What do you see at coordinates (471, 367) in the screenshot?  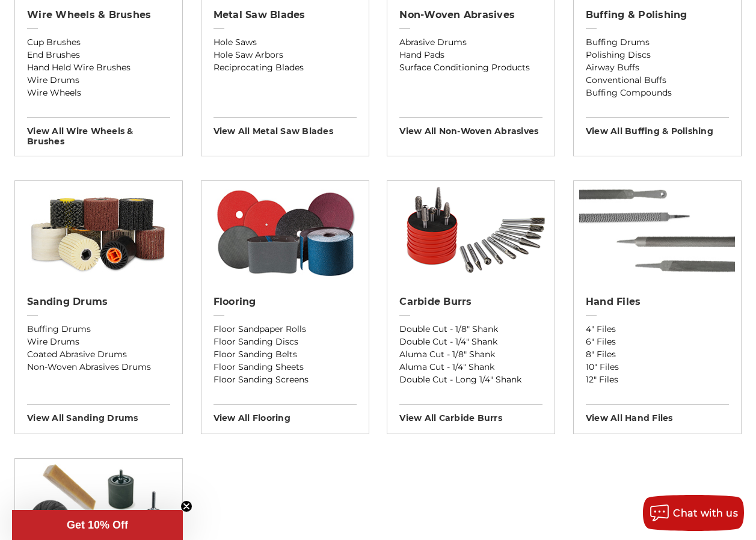 I see `a: Aluma Cut - 1/4" Shank` at bounding box center [471, 367].